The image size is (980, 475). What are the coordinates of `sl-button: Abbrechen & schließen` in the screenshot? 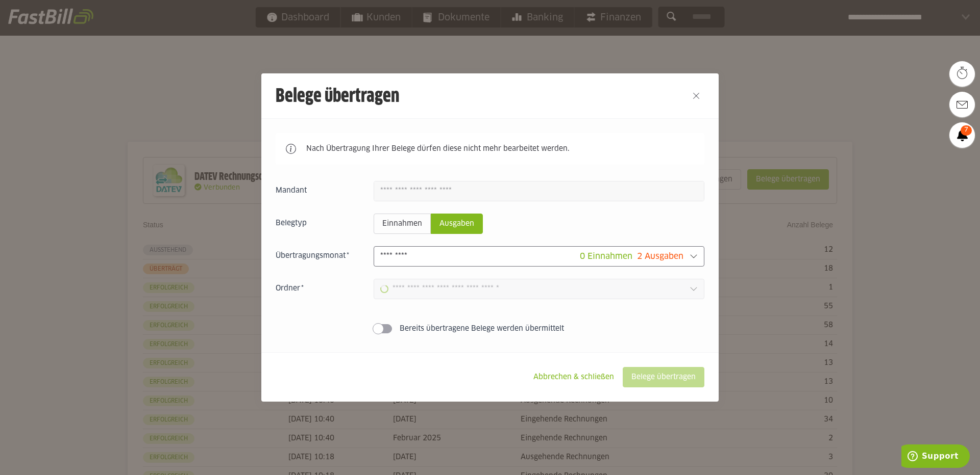 It's located at (573, 378).